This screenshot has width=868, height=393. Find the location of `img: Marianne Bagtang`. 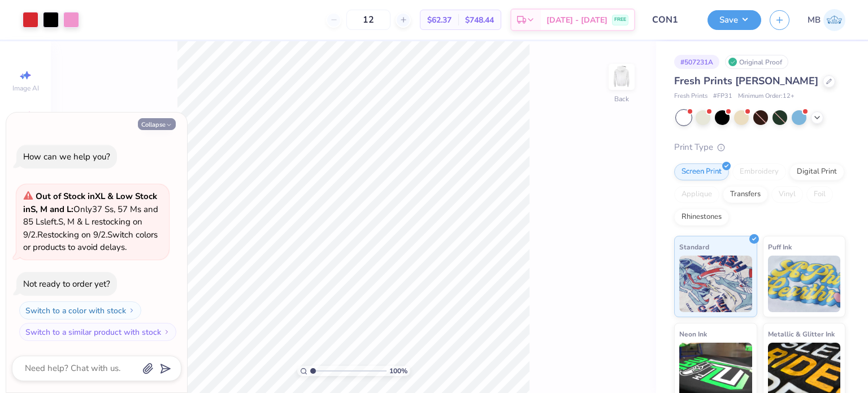

img: Marianne Bagtang is located at coordinates (835, 20).